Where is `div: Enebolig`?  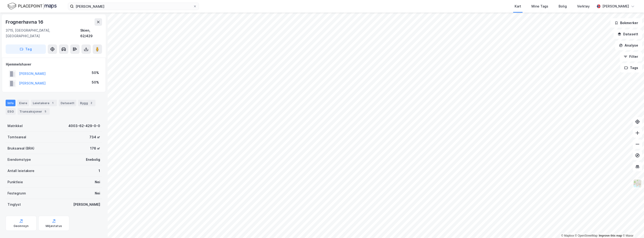 div: Enebolig is located at coordinates (93, 160).